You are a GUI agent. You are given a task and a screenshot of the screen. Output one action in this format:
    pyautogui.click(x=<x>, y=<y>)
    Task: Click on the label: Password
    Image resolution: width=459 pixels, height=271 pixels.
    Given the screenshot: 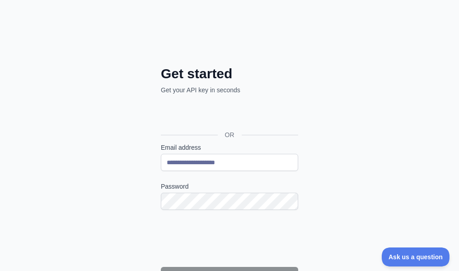 What is the action you would take?
    pyautogui.click(x=230, y=186)
    